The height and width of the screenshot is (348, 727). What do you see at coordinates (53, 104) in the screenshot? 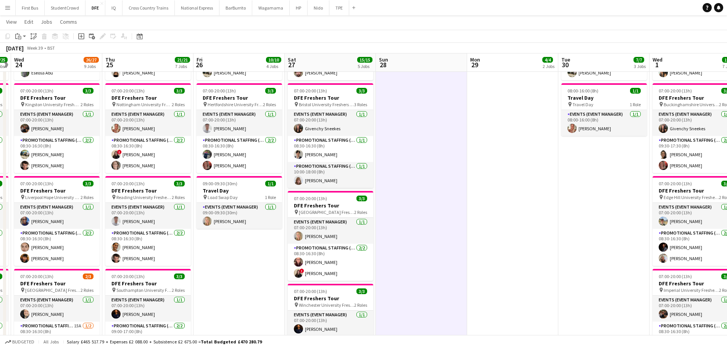
I see `span: Kingston University Freshers Fair` at bounding box center [53, 104].